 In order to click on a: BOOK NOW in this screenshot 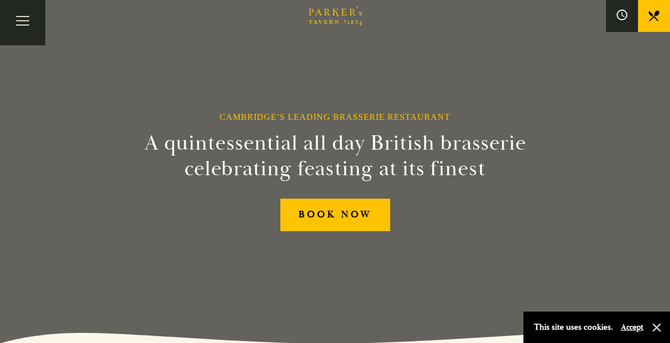, I will do `click(335, 215)`.